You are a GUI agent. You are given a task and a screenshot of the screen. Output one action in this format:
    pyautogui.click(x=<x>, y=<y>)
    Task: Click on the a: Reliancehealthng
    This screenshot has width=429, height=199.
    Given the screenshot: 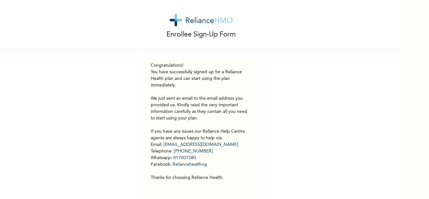 What is the action you would take?
    pyautogui.click(x=190, y=164)
    